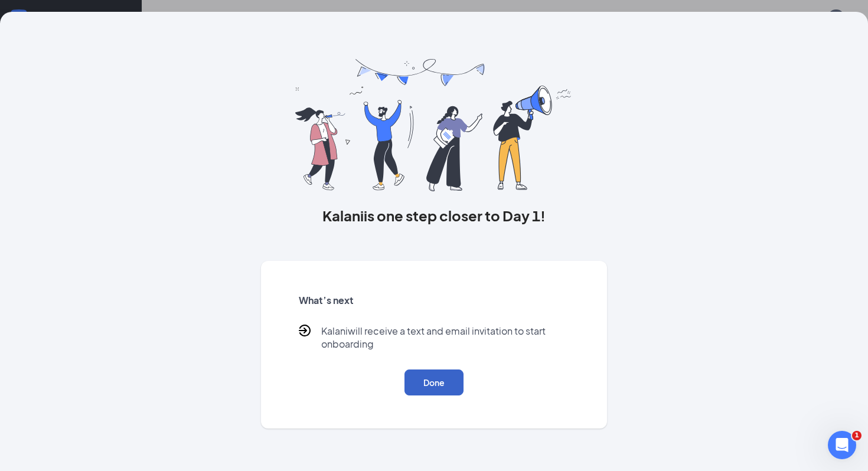  What do you see at coordinates (445, 337) in the screenshot?
I see `p: Kalani will receive a text and email invitation to start onboarding` at bounding box center [445, 337].